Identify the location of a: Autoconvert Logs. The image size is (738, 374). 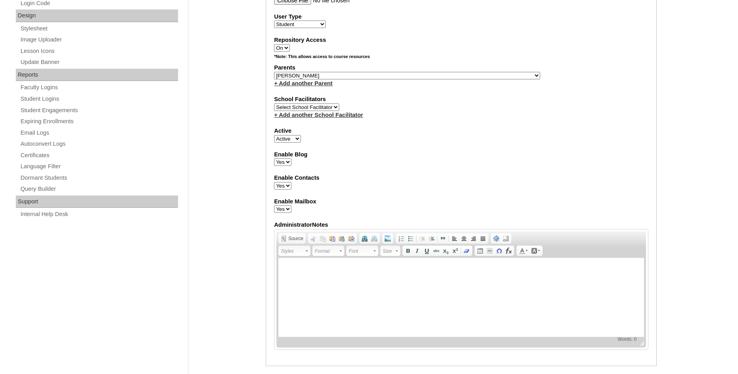
(99, 144).